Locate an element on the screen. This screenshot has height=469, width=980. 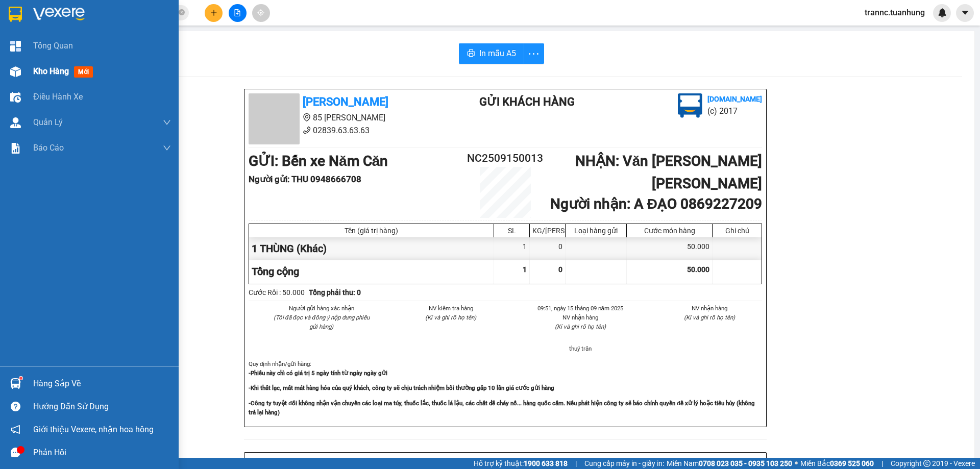
span: Tổng cộng is located at coordinates (275, 272).